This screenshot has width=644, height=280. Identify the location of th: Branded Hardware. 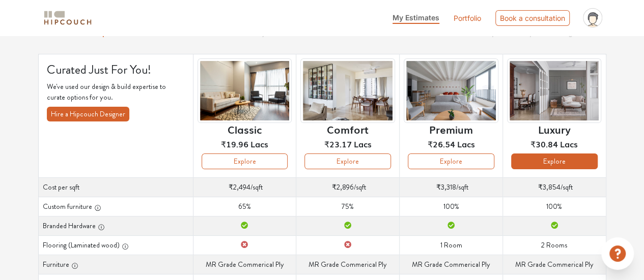
(116, 226).